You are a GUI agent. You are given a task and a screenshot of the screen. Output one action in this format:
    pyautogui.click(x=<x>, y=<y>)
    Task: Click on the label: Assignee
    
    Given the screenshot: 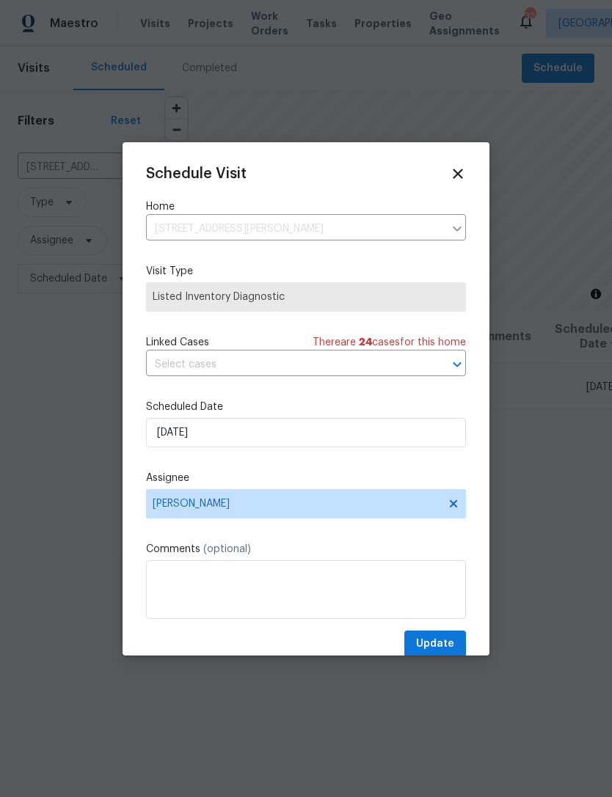 What is the action you would take?
    pyautogui.click(x=306, y=478)
    